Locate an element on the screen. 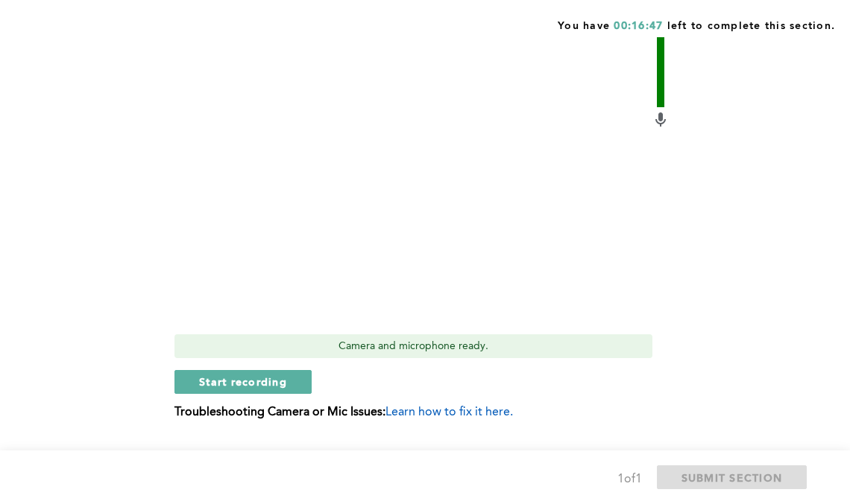 The width and height of the screenshot is (850, 504). button: SUBMIT SECTION is located at coordinates (732, 477).